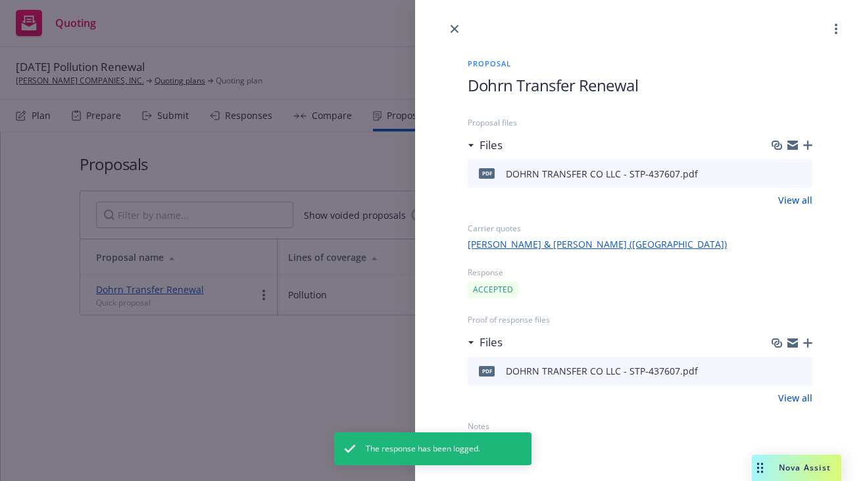 This screenshot has height=481, width=865. I want to click on a: more, so click(836, 29).